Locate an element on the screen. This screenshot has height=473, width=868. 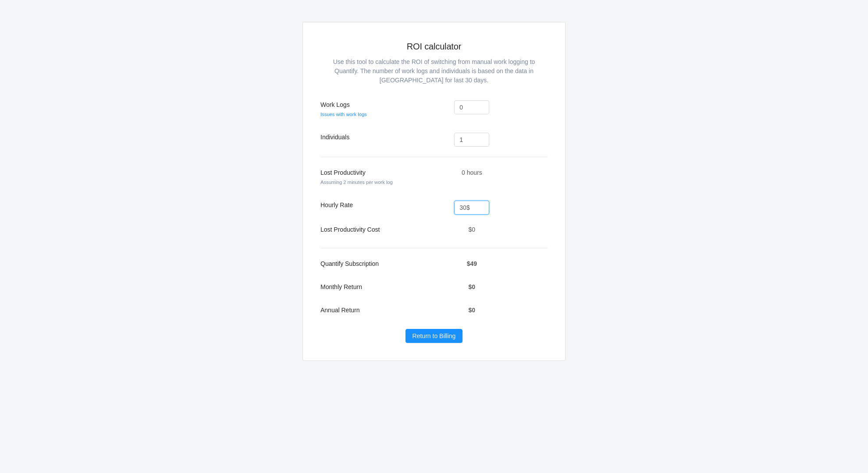
p: Use this tool to calculate the ROI of switching from manual work logging to Quantify. The number ... is located at coordinates (434, 71).